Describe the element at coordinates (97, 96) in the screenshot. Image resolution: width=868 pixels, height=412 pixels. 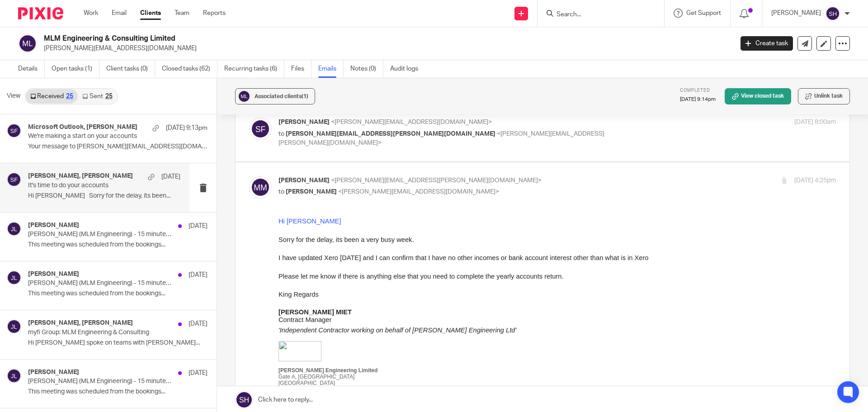
I see `a: Sent25` at that location.